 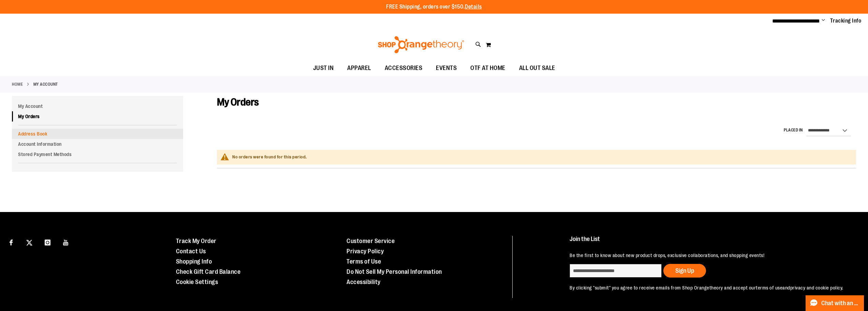 I want to click on a: Visit our Facebook page, so click(x=11, y=241).